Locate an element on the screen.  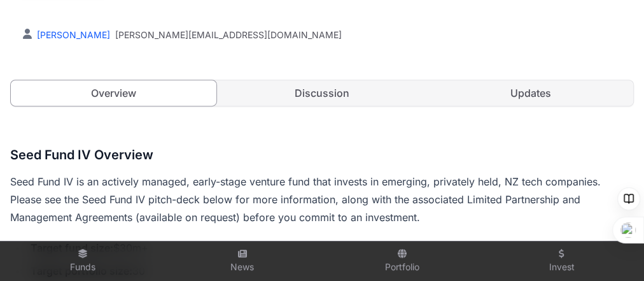
a: Updates is located at coordinates (531, 93).